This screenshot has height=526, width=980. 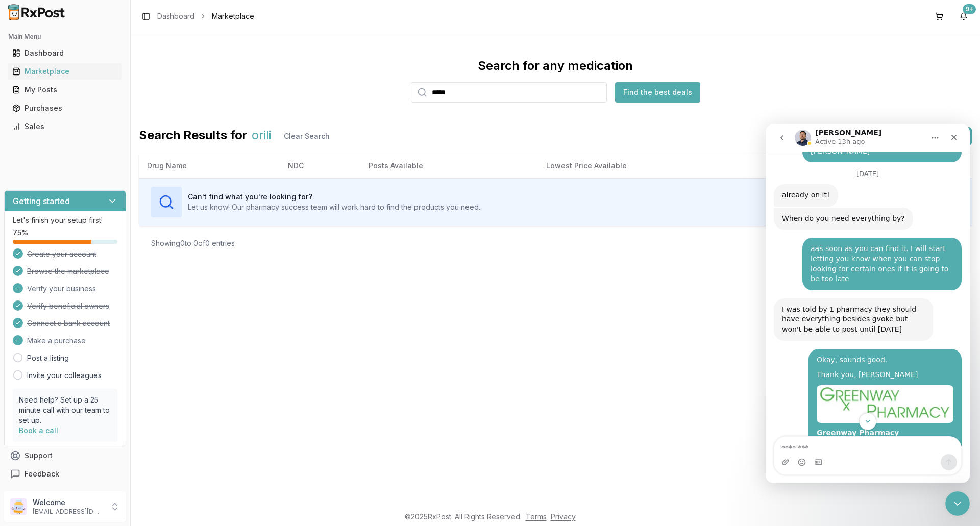 What do you see at coordinates (660, 166) in the screenshot?
I see `th: Lowest Price Available` at bounding box center [660, 166].